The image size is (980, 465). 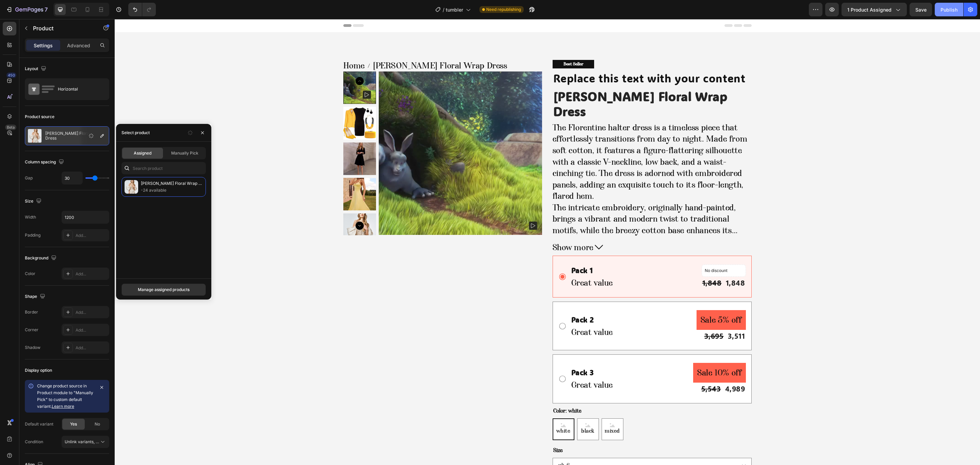 I want to click on div: Undo/Redo, so click(x=142, y=9).